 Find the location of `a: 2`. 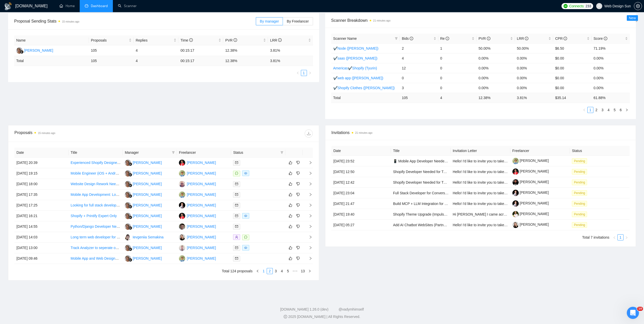

a: 2 is located at coordinates (597, 110).